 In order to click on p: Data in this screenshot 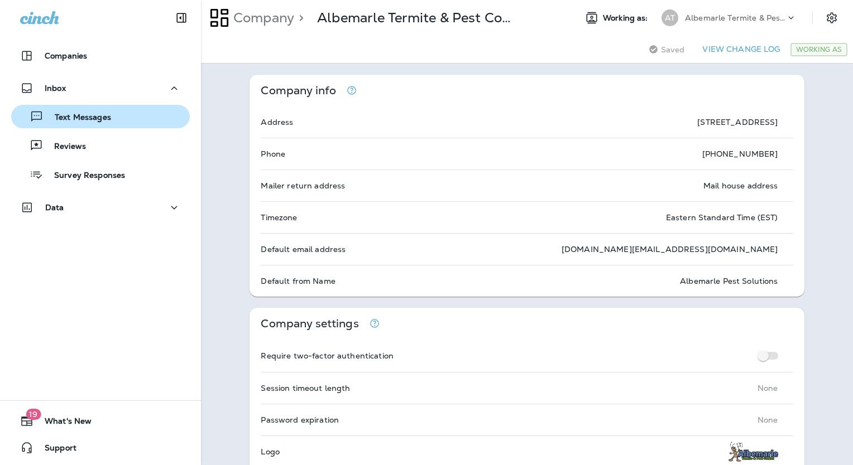, I will do `click(55, 208)`.